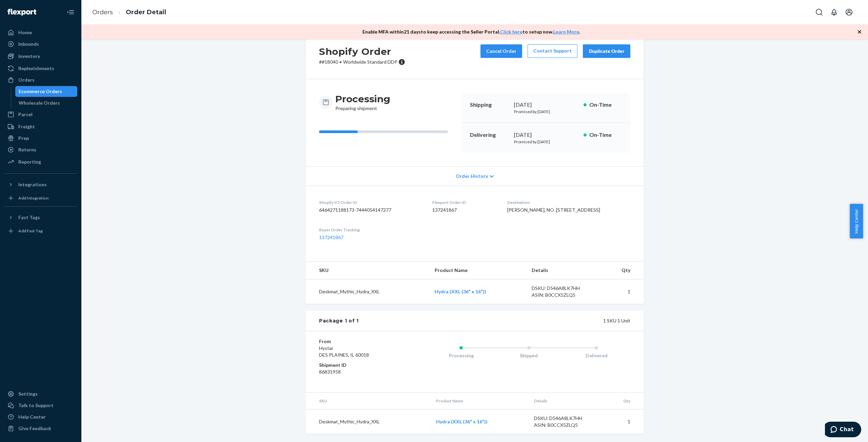 This screenshot has height=442, width=868. Describe the element at coordinates (41, 417) in the screenshot. I see `a: Help Center` at that location.